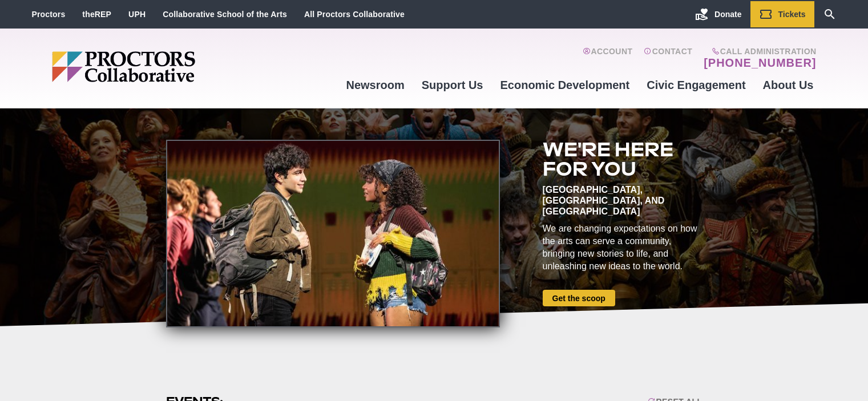 The height and width of the screenshot is (401, 868). Describe the element at coordinates (137, 14) in the screenshot. I see `a: UPH` at that location.